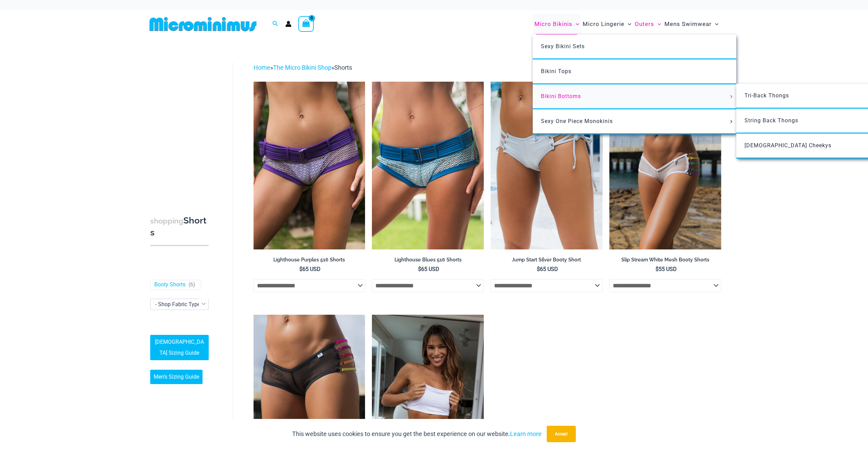  I want to click on a: Search icon link, so click(276, 24).